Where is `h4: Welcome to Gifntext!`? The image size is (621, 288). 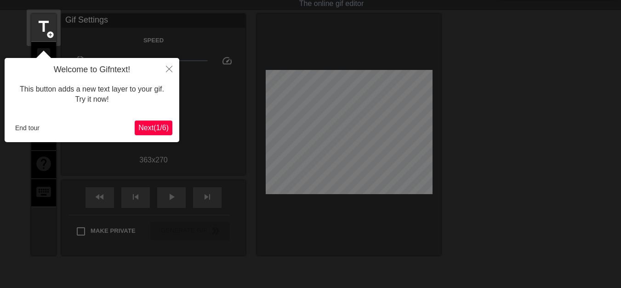
h4: Welcome to Gifntext! is located at coordinates (92, 70).